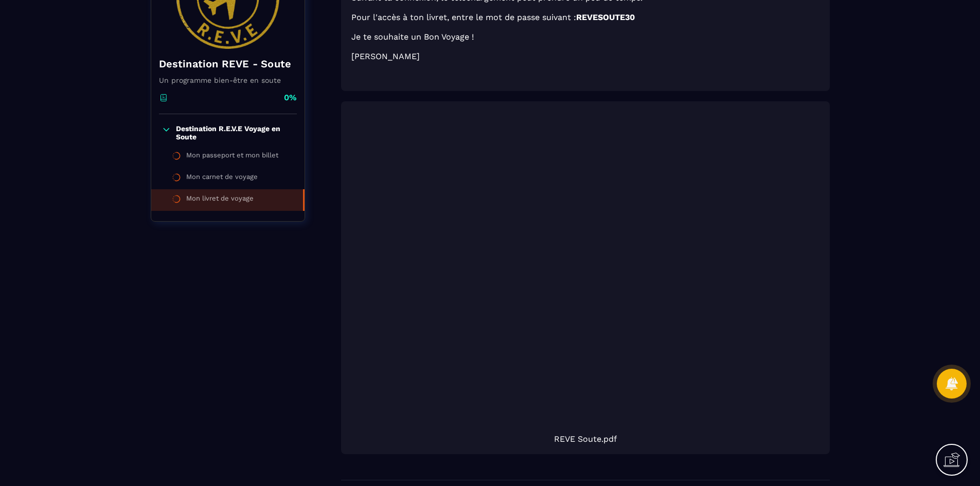  I want to click on div: Mon passeport et mon billet, so click(232, 157).